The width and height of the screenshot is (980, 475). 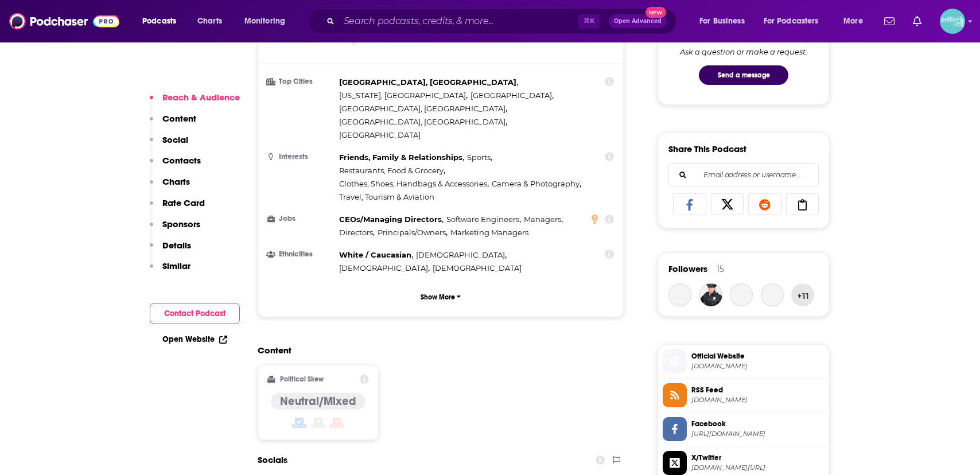 What do you see at coordinates (210, 21) in the screenshot?
I see `span: Charts` at bounding box center [210, 21].